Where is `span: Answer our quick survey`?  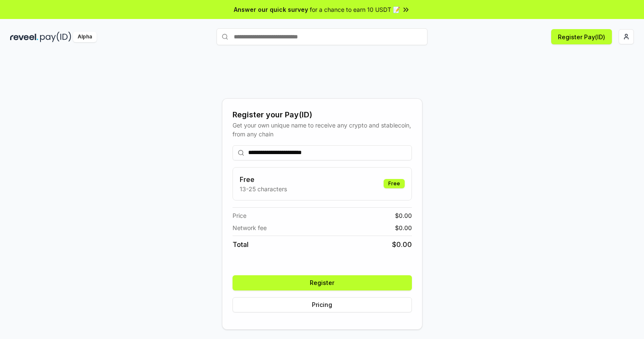 span: Answer our quick survey is located at coordinates (271, 9).